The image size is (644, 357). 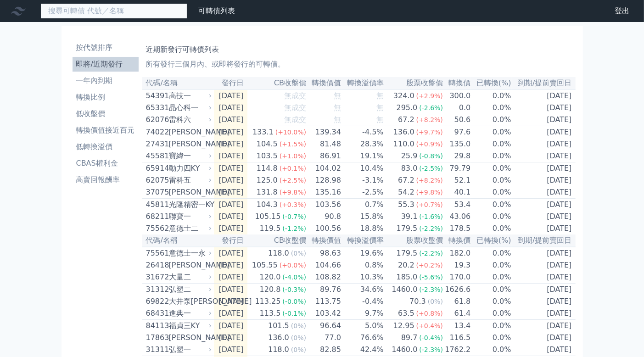 What do you see at coordinates (190, 290) in the screenshot?
I see `div: 弘塑二` at bounding box center [190, 290].